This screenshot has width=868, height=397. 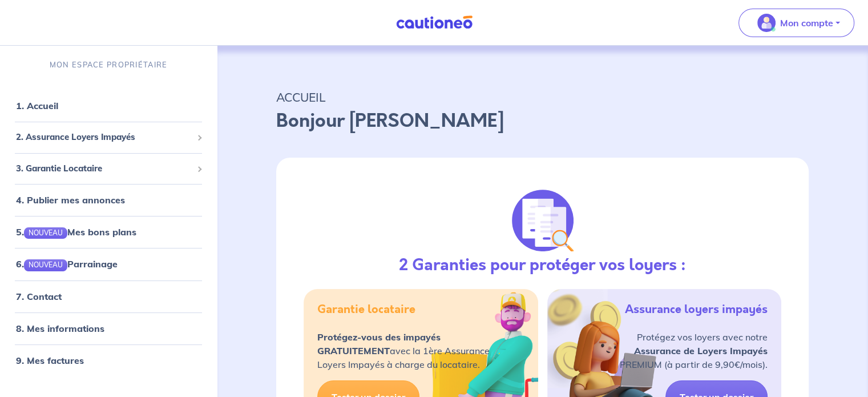 I want to click on p: MON ESPACE PROPRIÉTAIRE, so click(x=108, y=65).